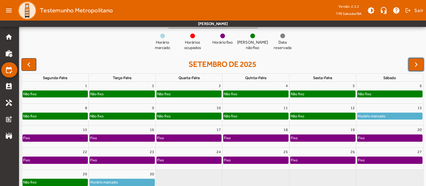  I want to click on td: 18 de setembro de 2025, so click(256, 137).